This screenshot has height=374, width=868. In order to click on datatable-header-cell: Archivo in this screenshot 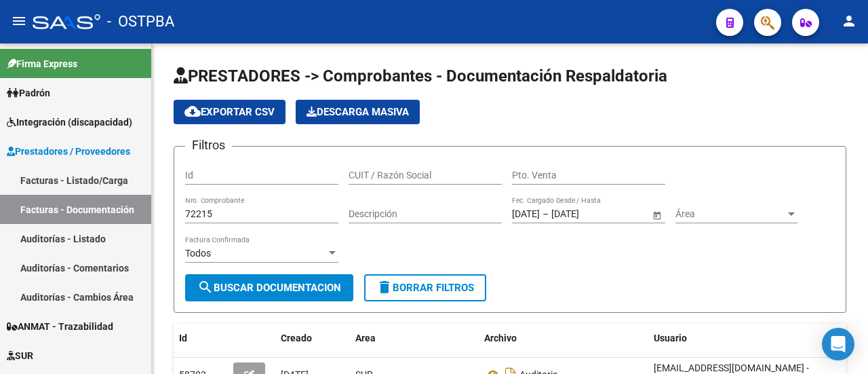, I will do `click(563, 338)`.